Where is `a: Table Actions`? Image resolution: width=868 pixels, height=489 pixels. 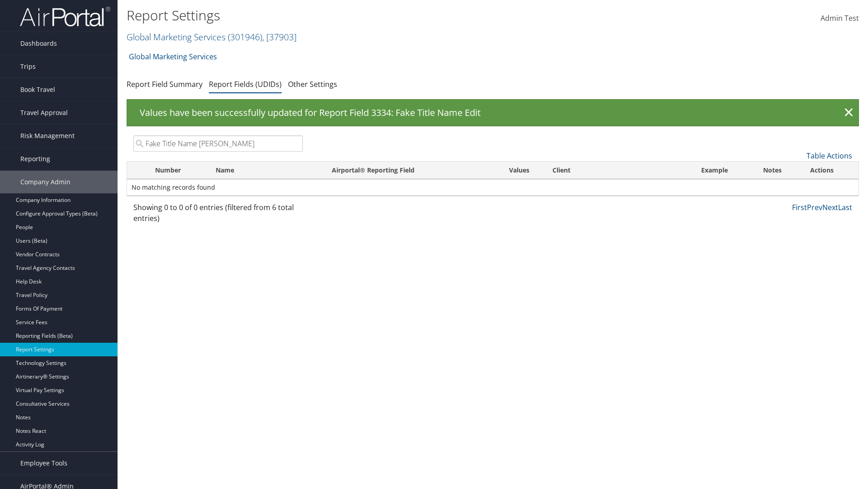 a: Table Actions is located at coordinates (829, 155).